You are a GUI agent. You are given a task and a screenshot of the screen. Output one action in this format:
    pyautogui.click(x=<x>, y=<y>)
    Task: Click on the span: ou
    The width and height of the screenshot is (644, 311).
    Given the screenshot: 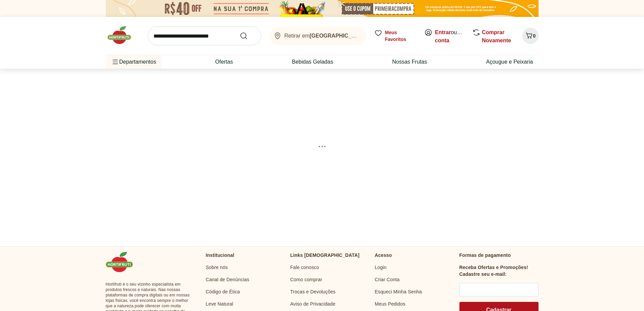 What is the action you would take?
    pyautogui.click(x=450, y=37)
    